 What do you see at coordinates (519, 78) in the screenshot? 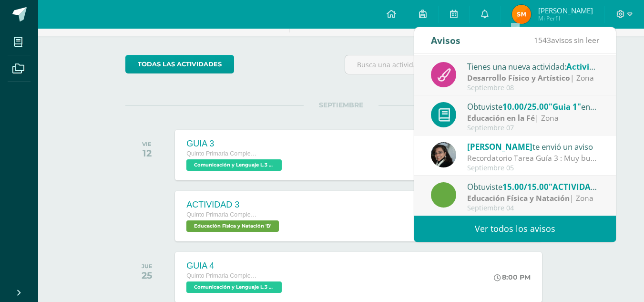
I see `strong: Desarrollo Físico y Artístico` at bounding box center [519, 78].